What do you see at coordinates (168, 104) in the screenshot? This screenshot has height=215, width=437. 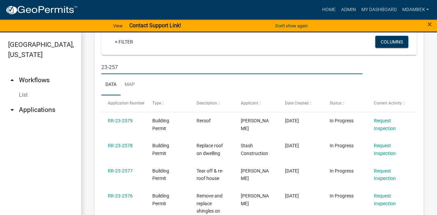 I see `datatable-header-cell: Type` at bounding box center [168, 104].